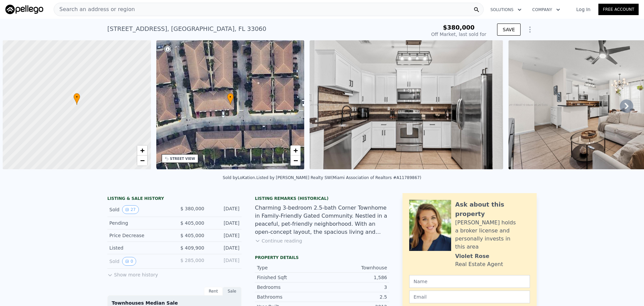 The width and height of the screenshot is (644, 306). Describe the element at coordinates (192, 209) in the screenshot. I see `span: $ 380,000` at that location.